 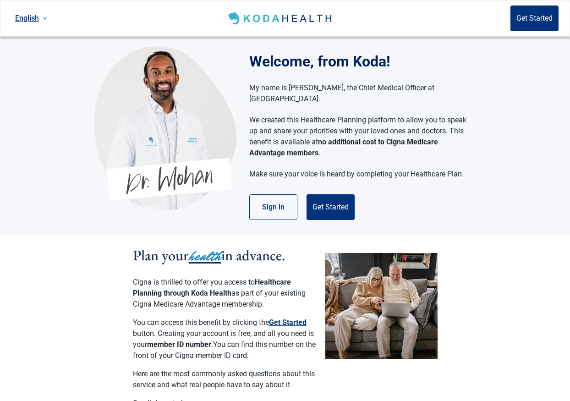 What do you see at coordinates (362, 61) in the screenshot?
I see `h1: Welcome, from Koda!` at bounding box center [362, 61].